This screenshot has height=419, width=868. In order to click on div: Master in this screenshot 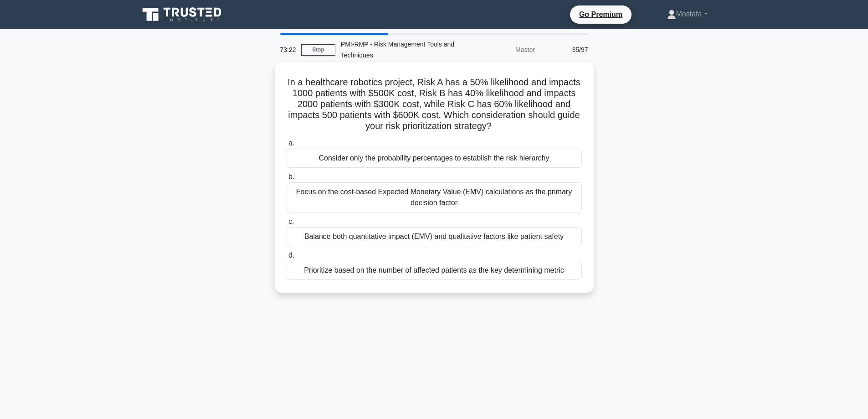, I will do `click(500, 50)`.